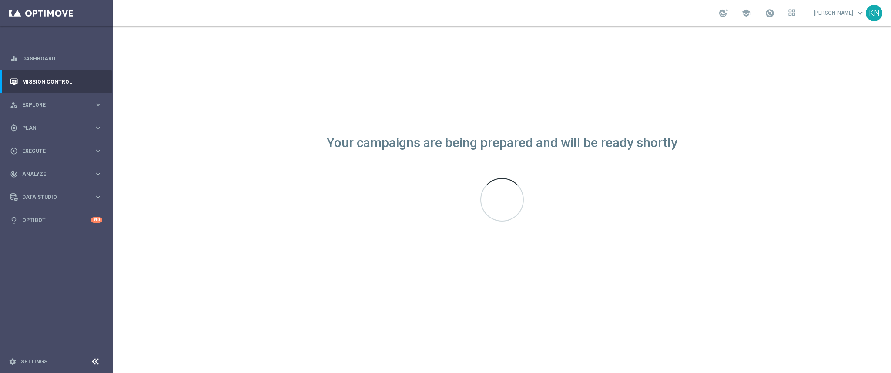  What do you see at coordinates (56, 128) in the screenshot?
I see `button: gps_fixed Plan keyboard_arrow_right` at bounding box center [56, 128].